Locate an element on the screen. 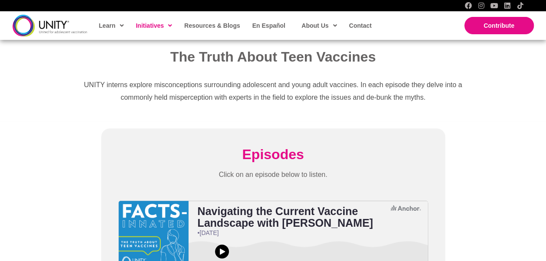  span: Contact is located at coordinates (360, 26).